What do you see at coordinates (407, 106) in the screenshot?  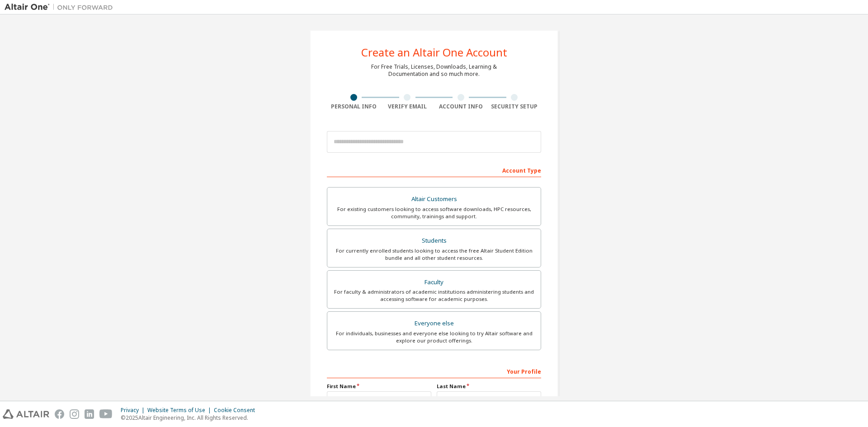 I see `div: Verify Email` at bounding box center [407, 106].